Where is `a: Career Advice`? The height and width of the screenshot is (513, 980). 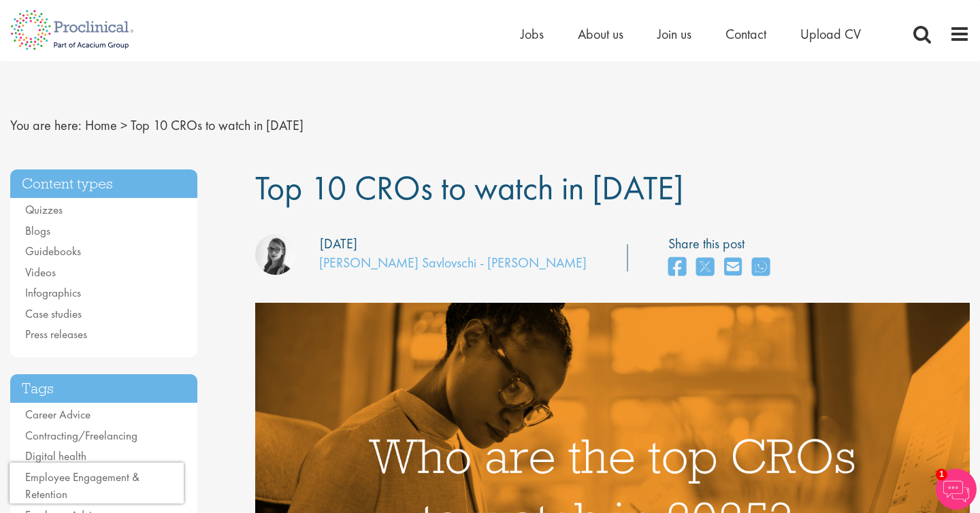
a: Career Advice is located at coordinates (58, 414).